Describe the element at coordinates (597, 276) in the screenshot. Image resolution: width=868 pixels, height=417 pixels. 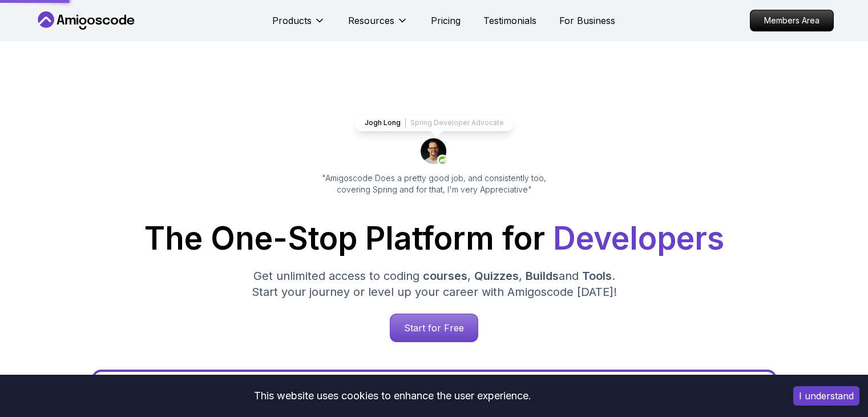
I see `span: Tools` at that location.